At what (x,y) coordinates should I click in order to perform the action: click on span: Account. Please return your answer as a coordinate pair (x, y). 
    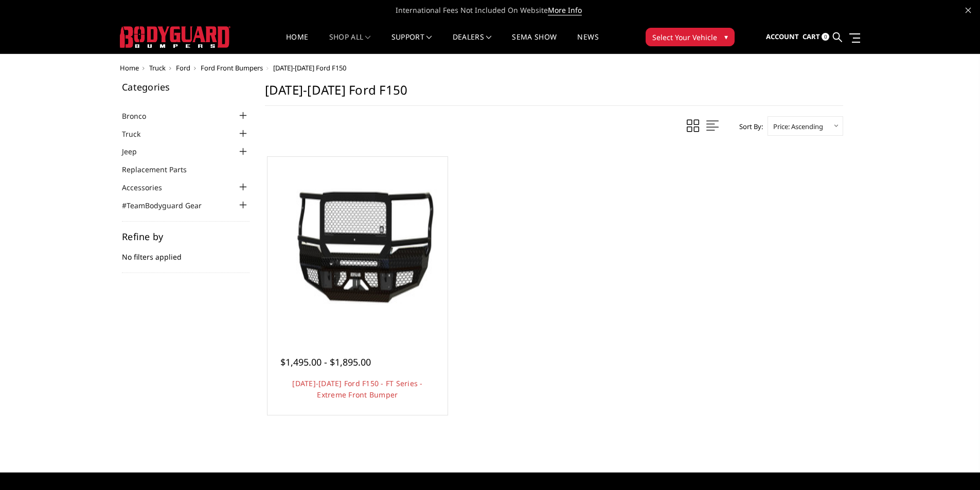
    Looking at the image, I should click on (783, 36).